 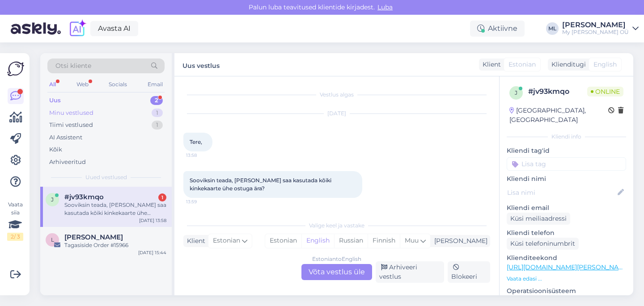 I want to click on span: Luba, so click(x=385, y=7).